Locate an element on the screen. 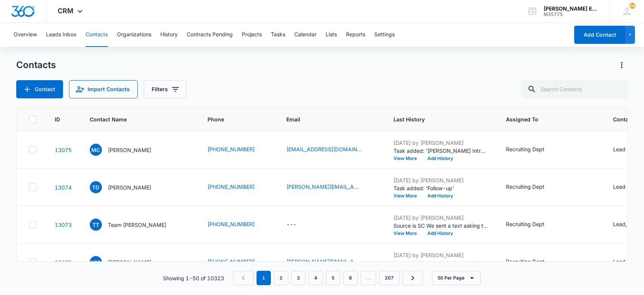 The image size is (644, 295). button: Projects is located at coordinates (252, 34).